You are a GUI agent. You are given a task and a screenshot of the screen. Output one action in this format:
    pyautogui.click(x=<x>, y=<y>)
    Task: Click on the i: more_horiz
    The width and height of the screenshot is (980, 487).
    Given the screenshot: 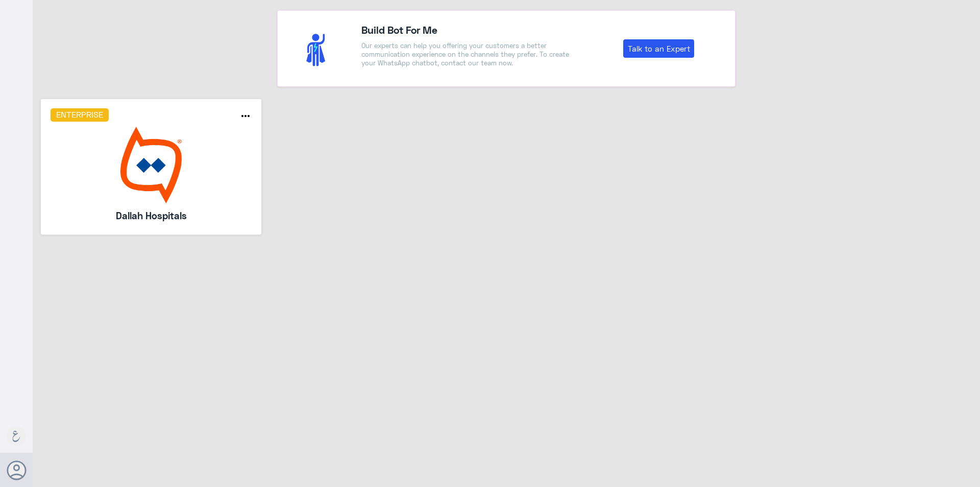 What is the action you would take?
    pyautogui.click(x=245, y=116)
    